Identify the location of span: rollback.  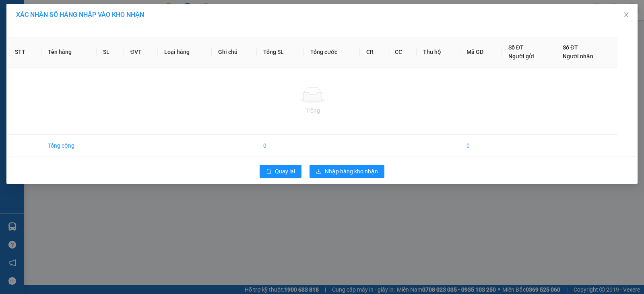
(269, 172).